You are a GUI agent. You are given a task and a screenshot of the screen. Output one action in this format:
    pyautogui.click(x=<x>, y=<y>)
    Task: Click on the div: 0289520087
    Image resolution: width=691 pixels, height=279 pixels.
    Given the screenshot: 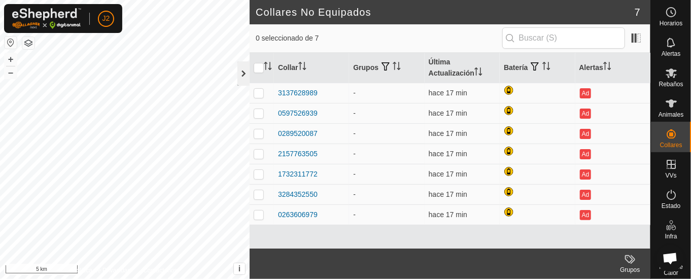 What is the action you would take?
    pyautogui.click(x=298, y=134)
    